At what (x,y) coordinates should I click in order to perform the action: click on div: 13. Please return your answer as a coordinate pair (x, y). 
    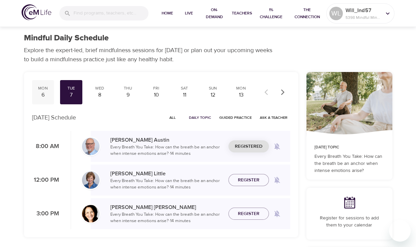
    Looking at the image, I should click on (241, 95).